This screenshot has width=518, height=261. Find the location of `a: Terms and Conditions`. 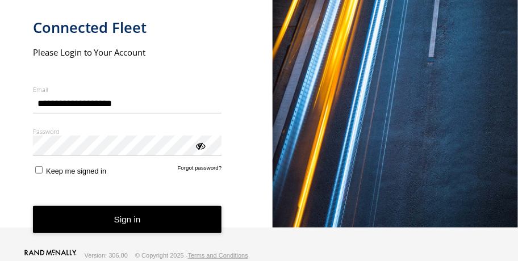

a: Terms and Conditions is located at coordinates (218, 256).